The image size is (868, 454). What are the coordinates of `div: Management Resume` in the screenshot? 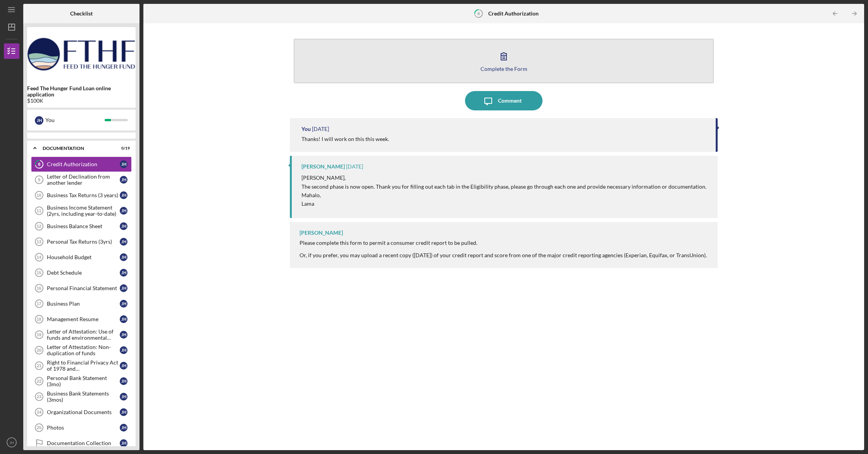 It's located at (83, 320).